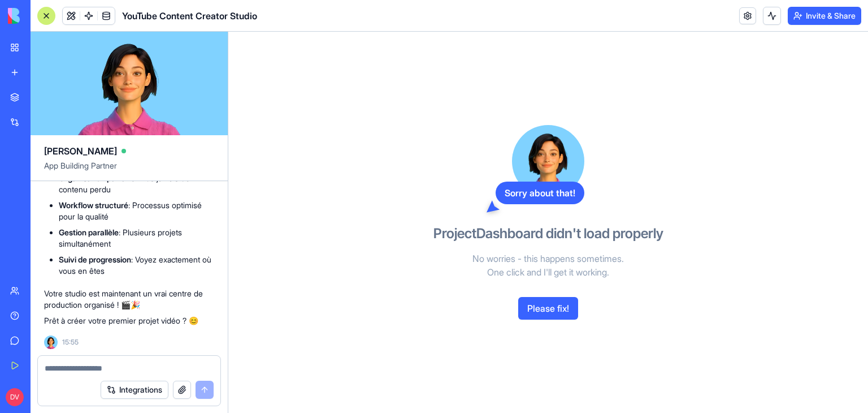  Describe the element at coordinates (824, 16) in the screenshot. I see `button: Invite & Share` at that location.